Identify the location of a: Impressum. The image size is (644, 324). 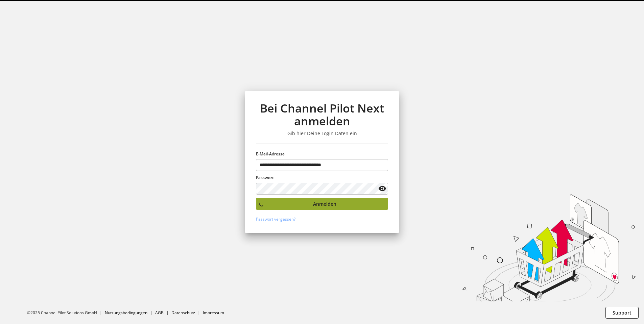
(213, 312).